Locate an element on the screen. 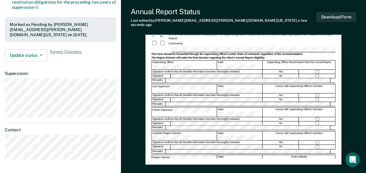 The height and width of the screenshot is (173, 366). div: Y is located at coordinates (155, 36).